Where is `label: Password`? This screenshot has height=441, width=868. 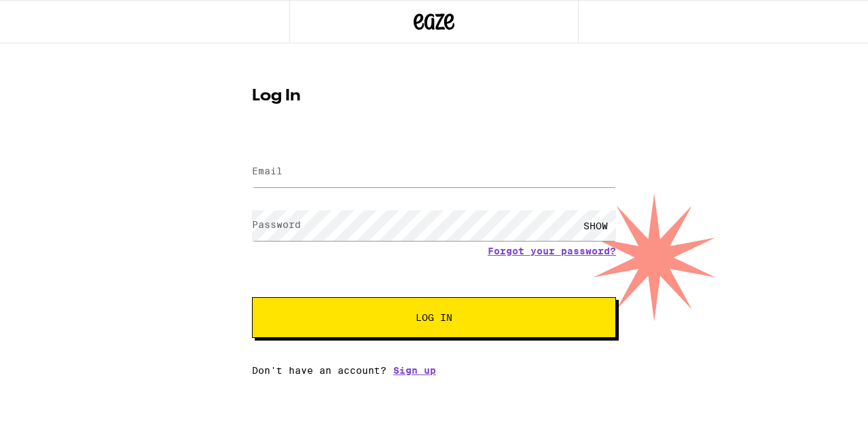 label: Password is located at coordinates (276, 224).